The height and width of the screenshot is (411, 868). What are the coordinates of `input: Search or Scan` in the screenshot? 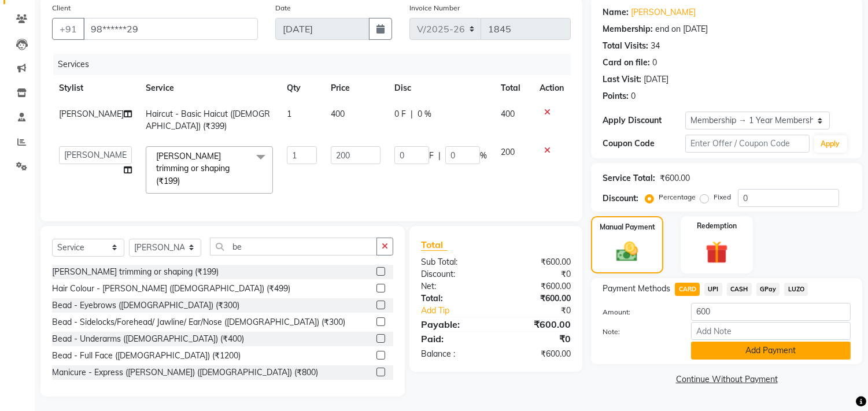 It's located at (293, 247).